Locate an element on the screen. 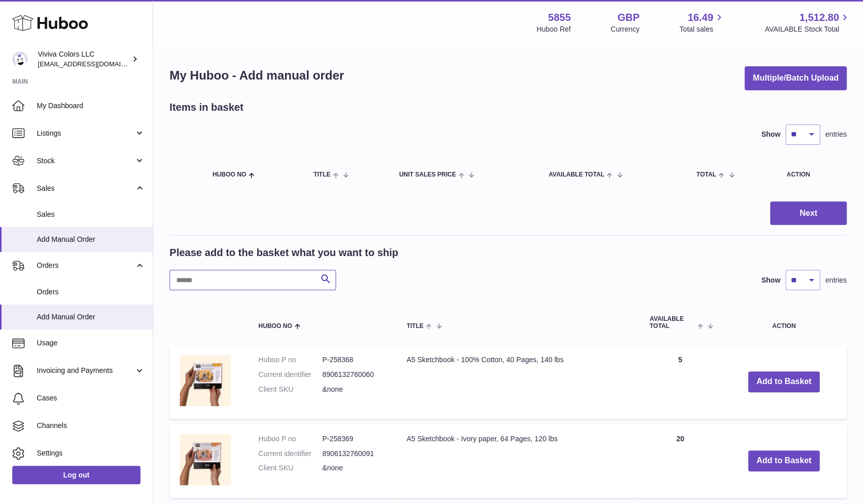  span: Cases is located at coordinates (91, 398).